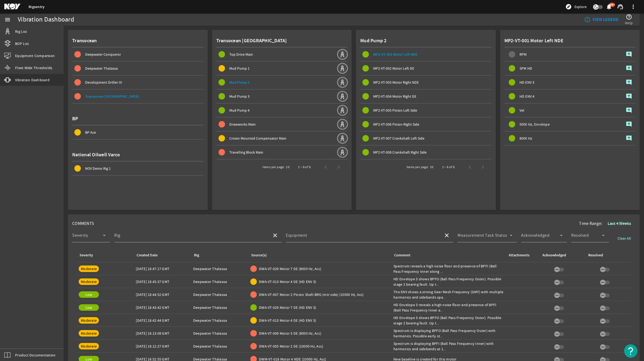  Describe the element at coordinates (555, 255) in the screenshot. I see `div: Acknowledged` at that location.